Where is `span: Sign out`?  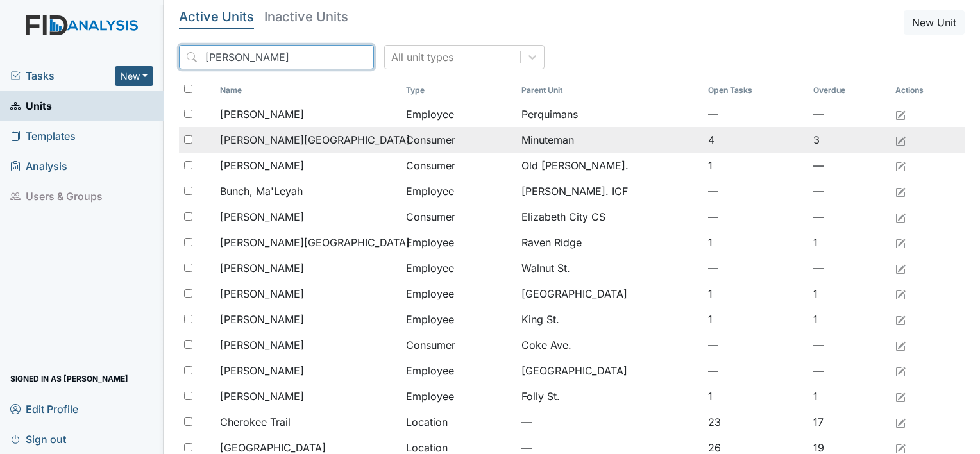 span: Sign out is located at coordinates (38, 438).